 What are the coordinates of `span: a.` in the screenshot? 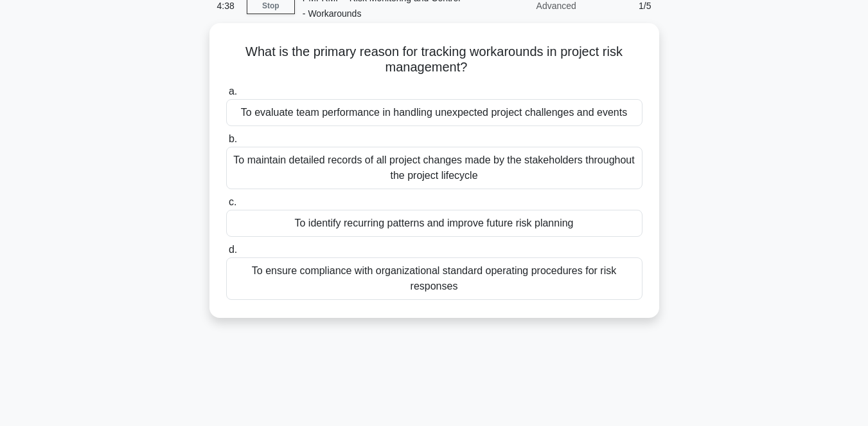 It's located at (232, 91).